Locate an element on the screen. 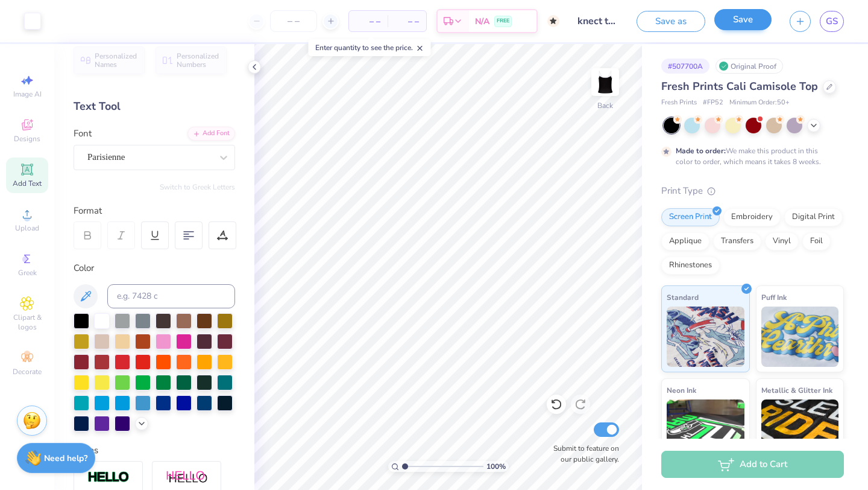 The image size is (868, 490). span: Puff Ink is located at coordinates (774, 297).